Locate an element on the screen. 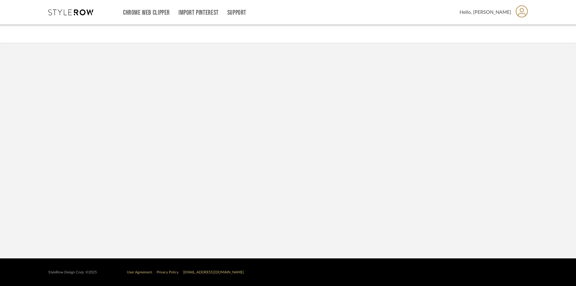  a: User Agreement is located at coordinates (140, 272).